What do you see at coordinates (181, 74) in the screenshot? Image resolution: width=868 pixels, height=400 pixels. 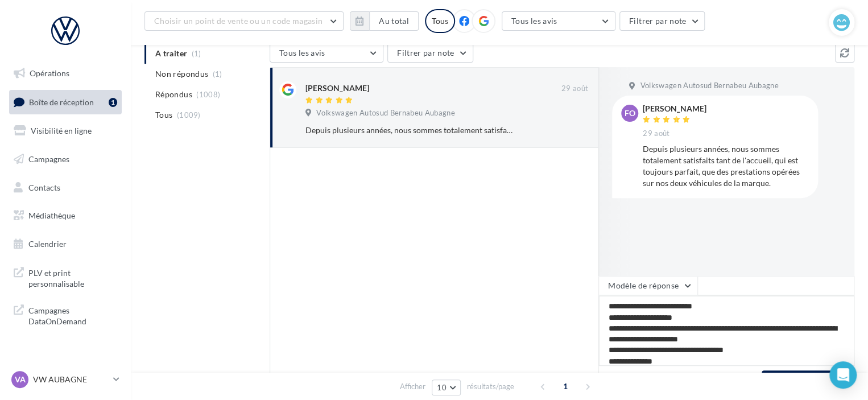 I see `span: Non répondus` at bounding box center [181, 74].